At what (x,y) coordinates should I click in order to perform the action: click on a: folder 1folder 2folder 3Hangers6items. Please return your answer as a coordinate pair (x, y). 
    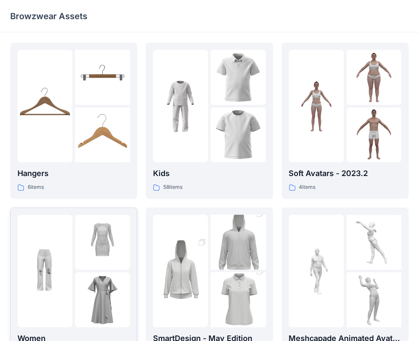
    Looking at the image, I should click on (74, 121).